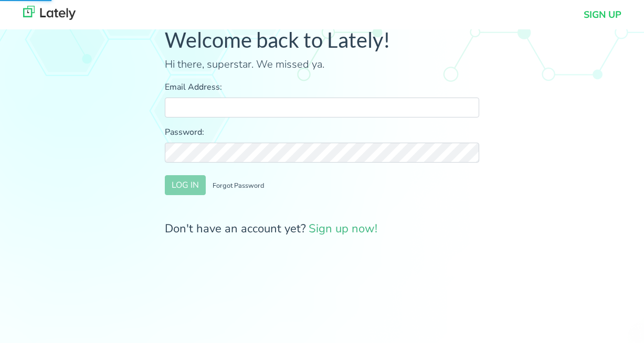  Describe the element at coordinates (238, 186) in the screenshot. I see `small: Forgot Password` at that location.